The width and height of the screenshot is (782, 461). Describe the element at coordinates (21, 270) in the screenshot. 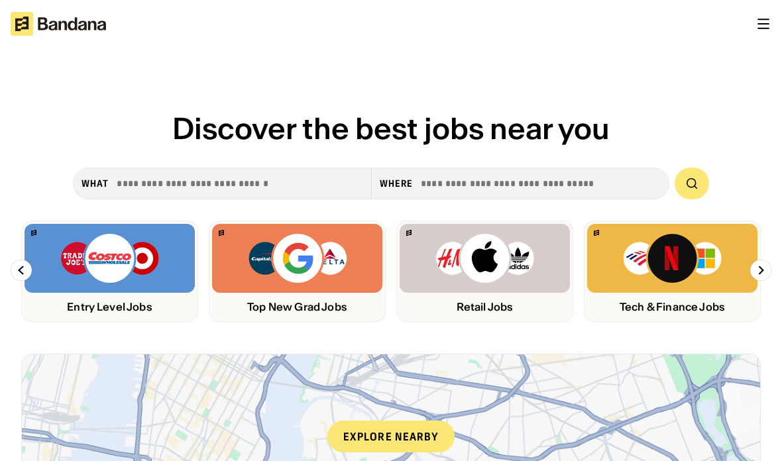

I see `img: Left Arrow` at that location.